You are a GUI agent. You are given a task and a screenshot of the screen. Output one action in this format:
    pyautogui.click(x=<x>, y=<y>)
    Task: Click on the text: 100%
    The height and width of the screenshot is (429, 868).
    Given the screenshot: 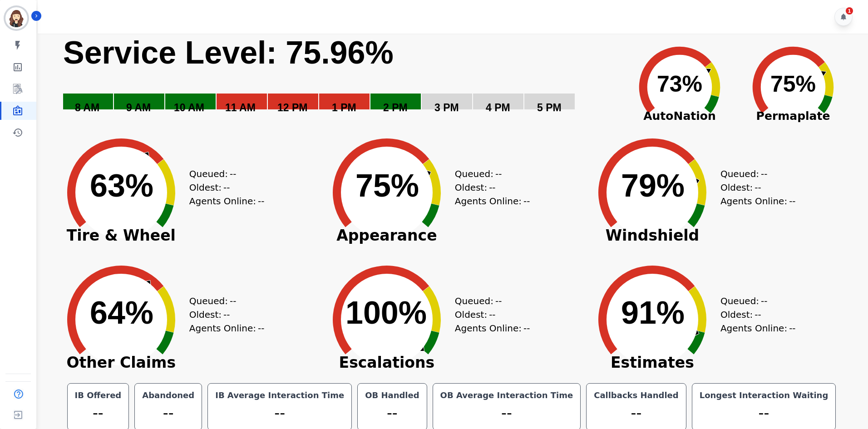 What is the action you would take?
    pyautogui.click(x=385, y=313)
    